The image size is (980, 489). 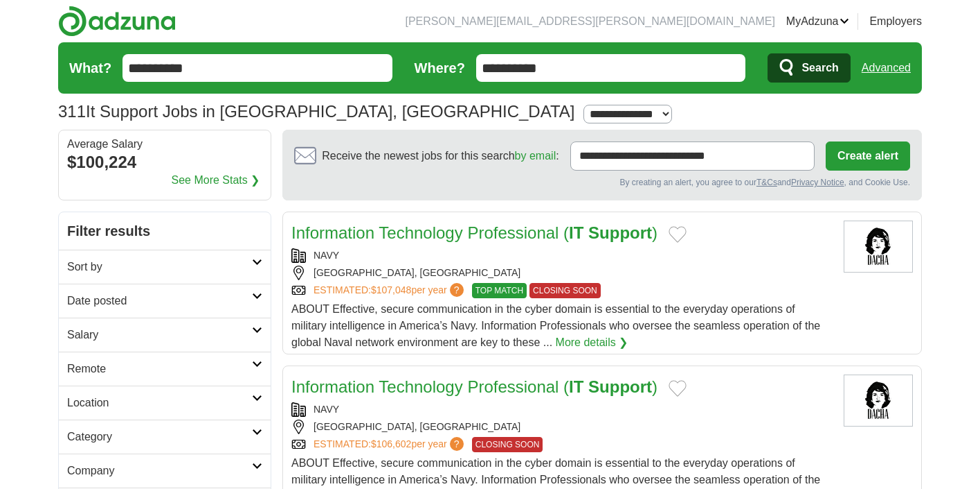 I want to click on h2: Category, so click(x=160, y=436).